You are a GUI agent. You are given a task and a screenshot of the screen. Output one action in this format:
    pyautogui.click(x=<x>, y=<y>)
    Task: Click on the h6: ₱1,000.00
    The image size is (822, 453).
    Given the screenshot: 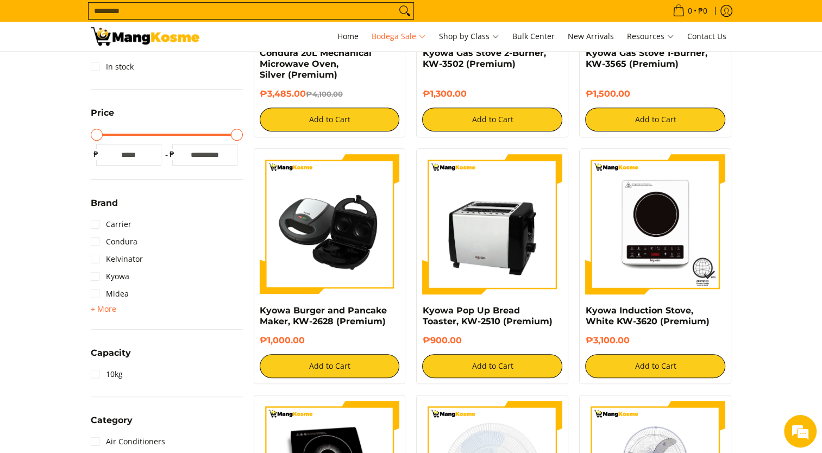 What is the action you would take?
    pyautogui.click(x=330, y=341)
    